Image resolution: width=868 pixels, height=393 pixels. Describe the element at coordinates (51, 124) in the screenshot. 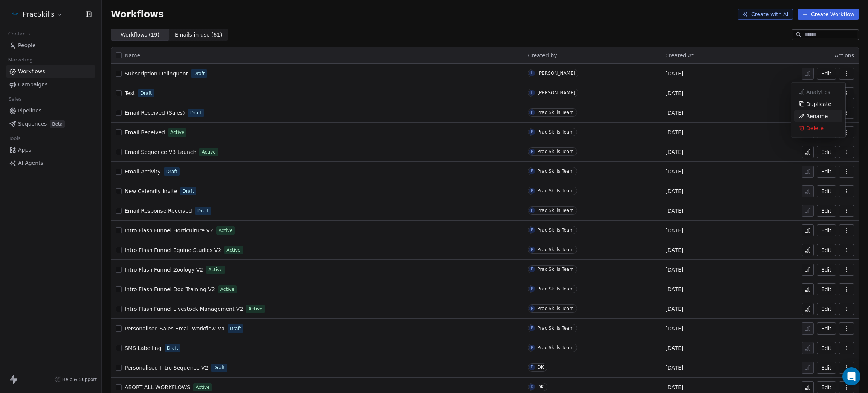

I see `a: SequencesBeta` at that location.